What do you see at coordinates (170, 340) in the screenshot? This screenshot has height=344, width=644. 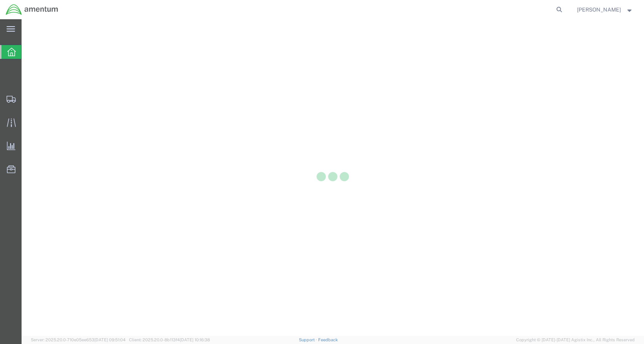 I see `span: Client: 2025.20.0-8b113f4` at bounding box center [170, 340].